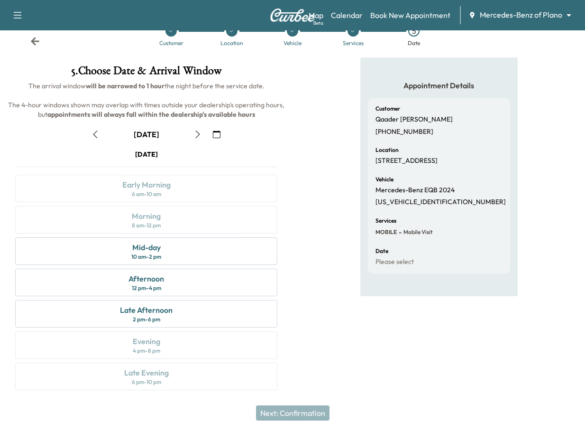 Image resolution: width=585 pixels, height=432 pixels. What do you see at coordinates (353, 43) in the screenshot?
I see `div: Services` at bounding box center [353, 43].